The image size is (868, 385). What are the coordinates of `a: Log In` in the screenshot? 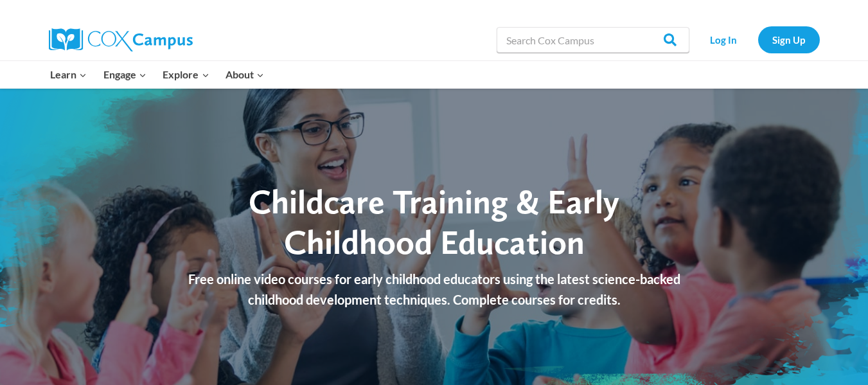 It's located at (723, 39).